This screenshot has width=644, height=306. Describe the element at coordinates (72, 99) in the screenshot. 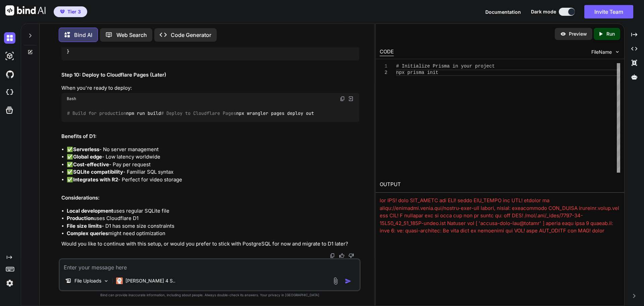

I see `span: Bash` at that location.